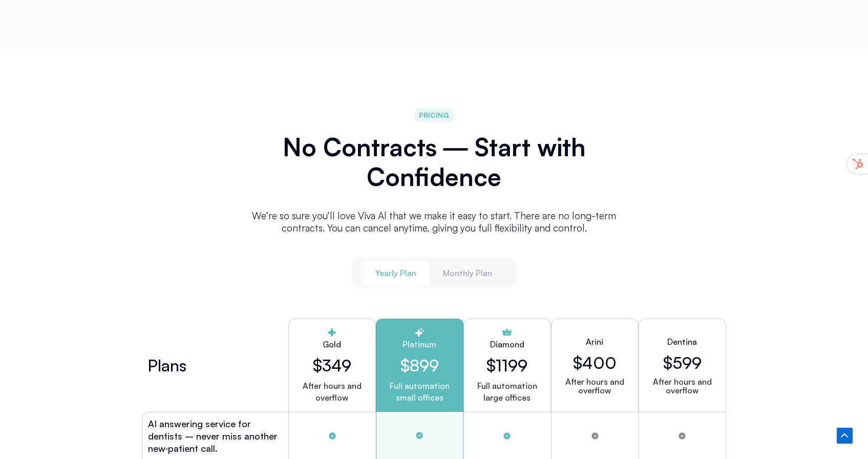 This screenshot has height=459, width=868. I want to click on h2: Plans, so click(167, 365).